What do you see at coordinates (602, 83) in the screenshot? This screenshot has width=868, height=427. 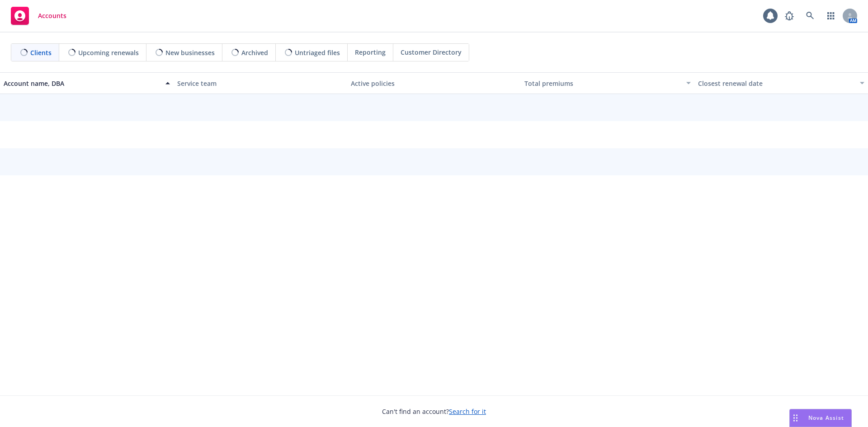 I see `div: Total premiums` at bounding box center [602, 83].